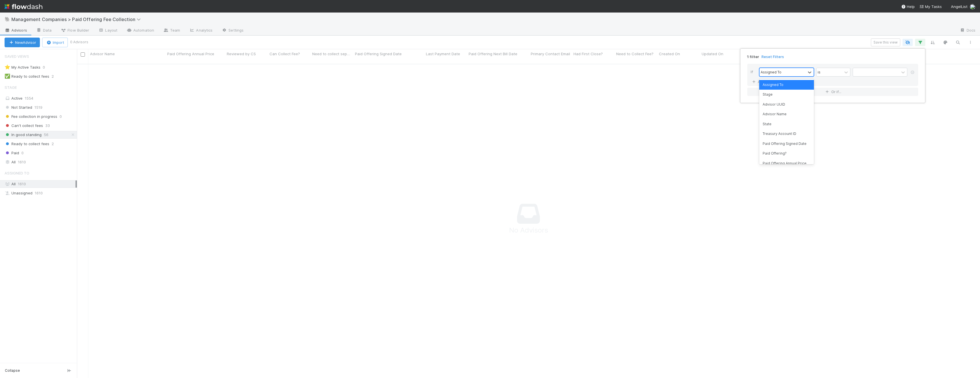 The width and height of the screenshot is (980, 378). Describe the element at coordinates (752, 57) in the screenshot. I see `span: 1 filter` at that location.